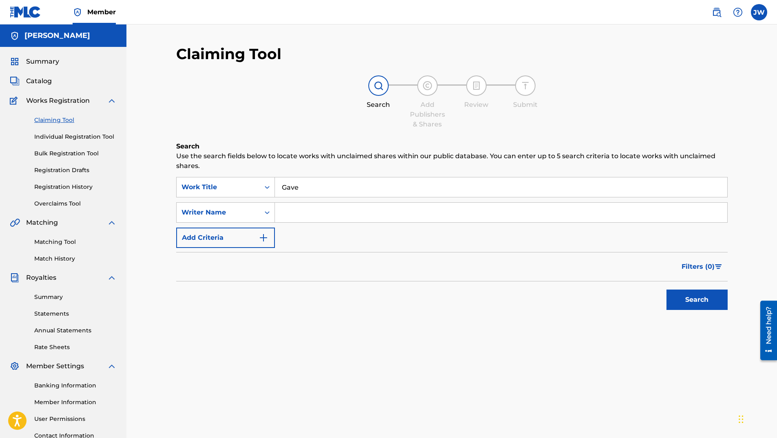  What do you see at coordinates (738, 12) in the screenshot?
I see `img: help` at bounding box center [738, 12].